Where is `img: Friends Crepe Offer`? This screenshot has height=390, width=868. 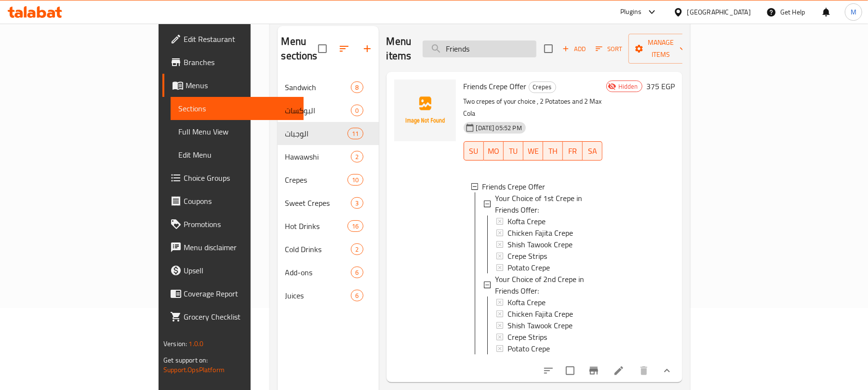 img: Friends Crepe Offer is located at coordinates (425, 111).